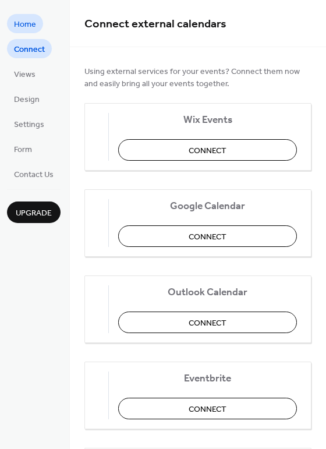 This screenshot has height=449, width=326. What do you see at coordinates (207, 206) in the screenshot?
I see `span: Google Calendar` at bounding box center [207, 206].